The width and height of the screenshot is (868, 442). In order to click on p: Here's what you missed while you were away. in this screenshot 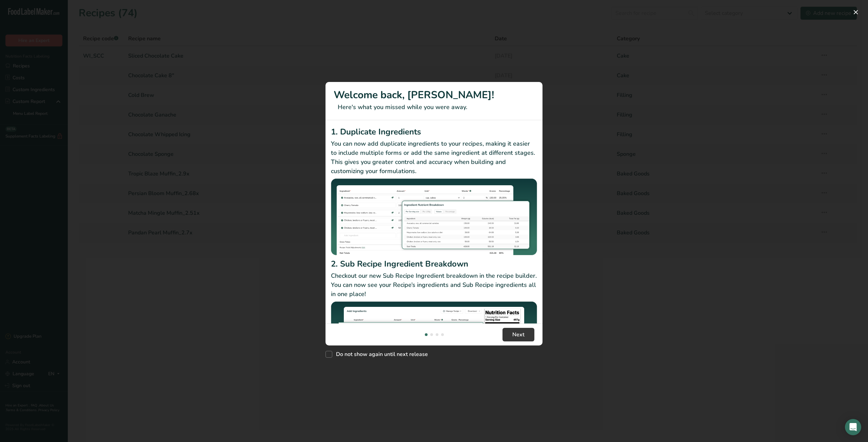, I will do `click(434, 107)`.